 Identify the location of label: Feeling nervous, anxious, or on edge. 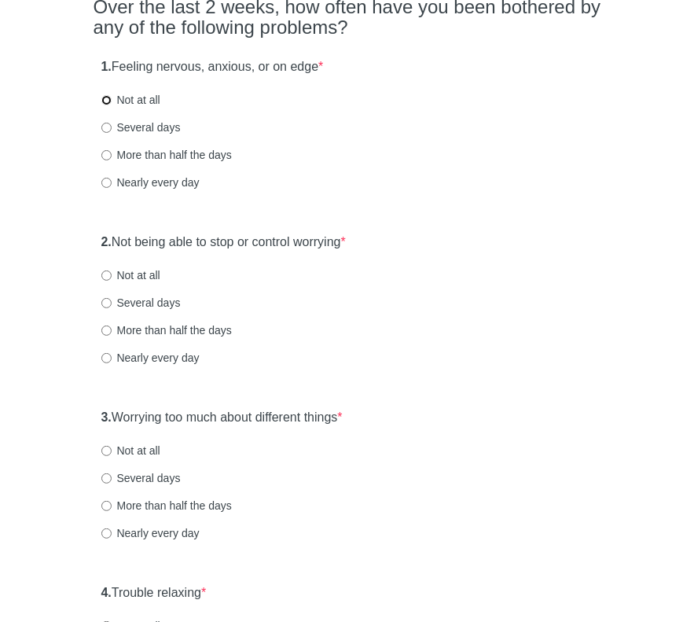
(212, 67).